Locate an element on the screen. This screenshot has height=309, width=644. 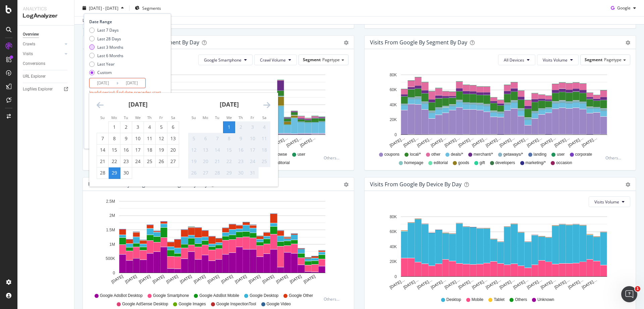
text: 0 is located at coordinates (395, 135).